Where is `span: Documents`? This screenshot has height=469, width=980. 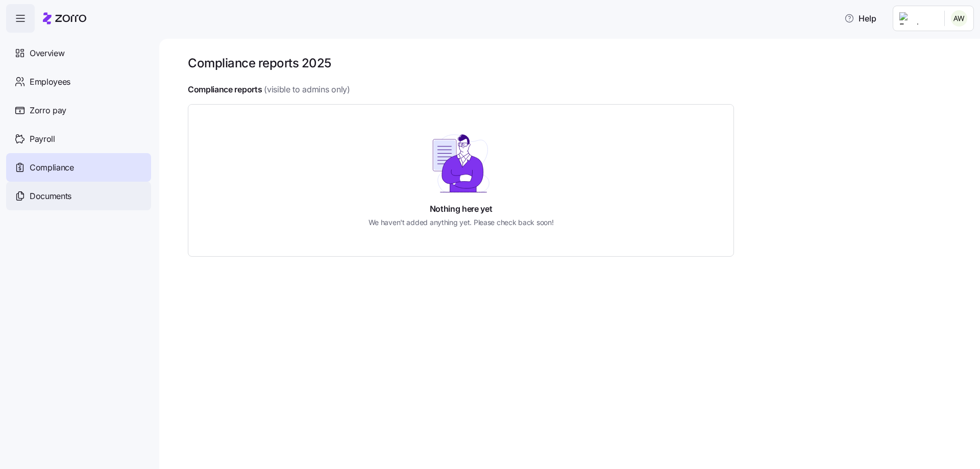
span: Documents is located at coordinates (51, 196).